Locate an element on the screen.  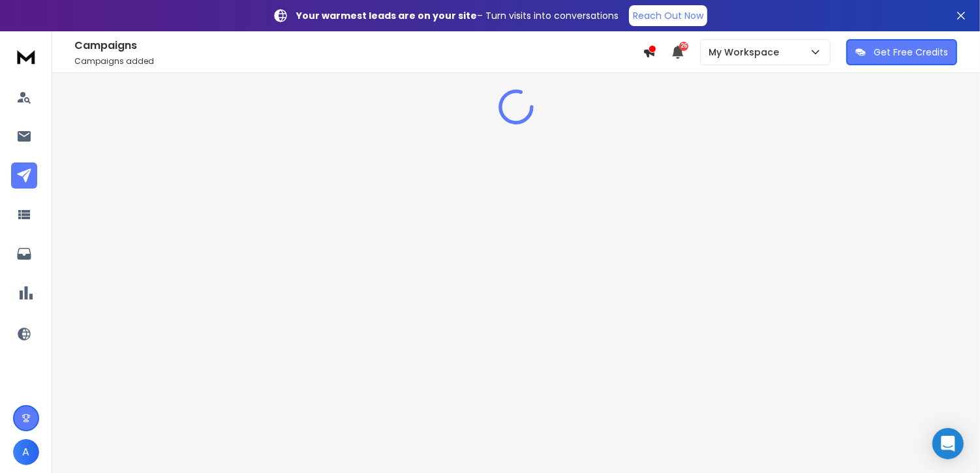
img: logo is located at coordinates (26, 56).